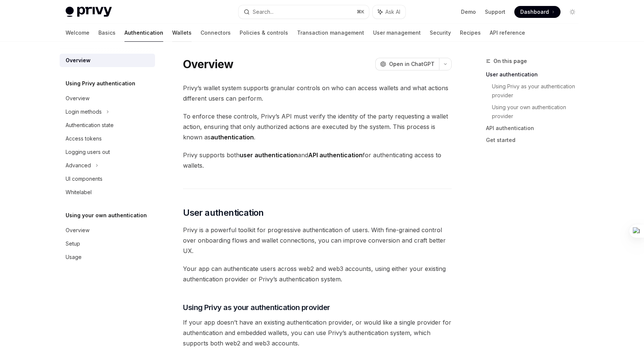 This screenshot has width=644, height=357. What do you see at coordinates (100, 83) in the screenshot?
I see `h5: Using Privy authentication` at bounding box center [100, 83].